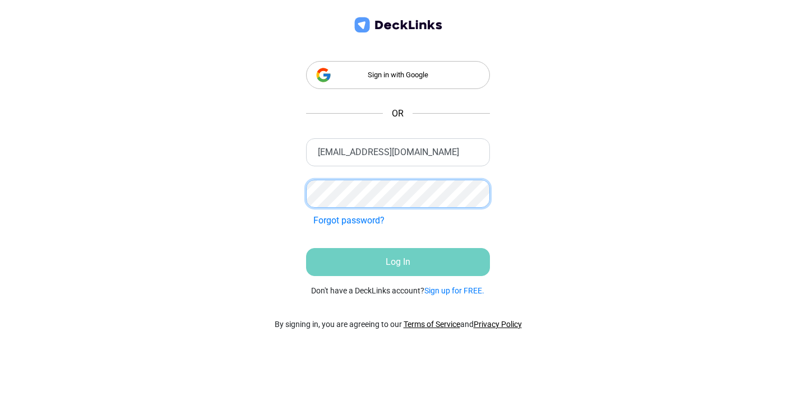  What do you see at coordinates (397, 291) in the screenshot?
I see `small: Don't have a DeckLinks account?` at bounding box center [397, 291].